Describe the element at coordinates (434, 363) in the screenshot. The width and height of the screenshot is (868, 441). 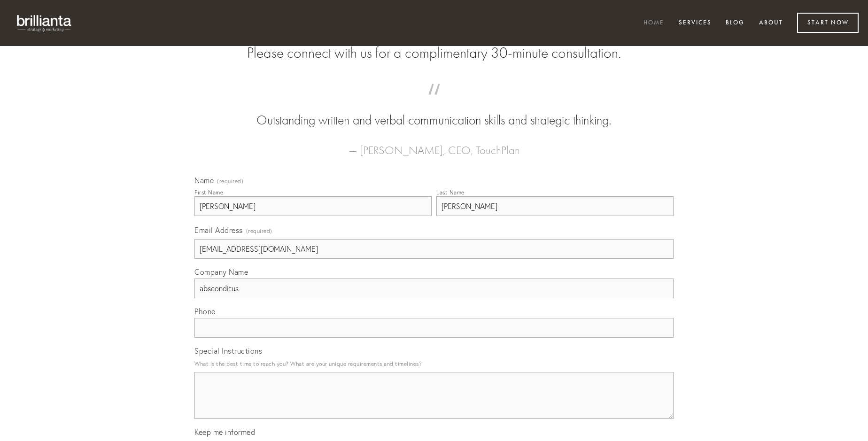
I see `p: What is the best time to reach you? What are your unique requirements and timelines?` at that location.